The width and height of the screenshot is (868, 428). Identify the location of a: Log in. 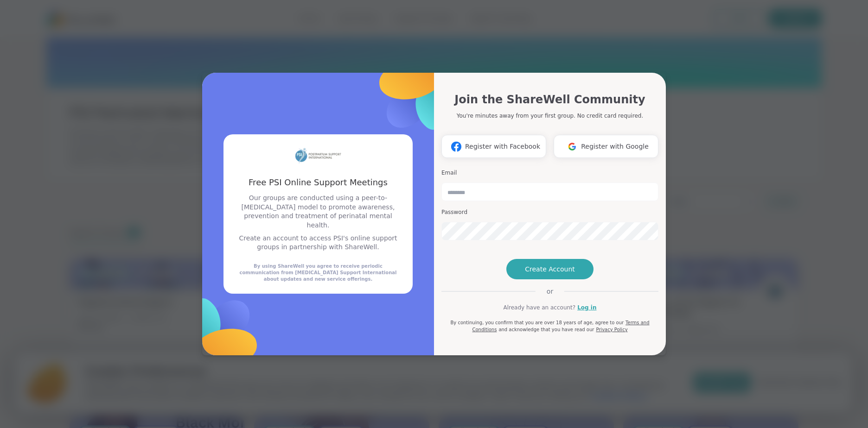
(587, 307).